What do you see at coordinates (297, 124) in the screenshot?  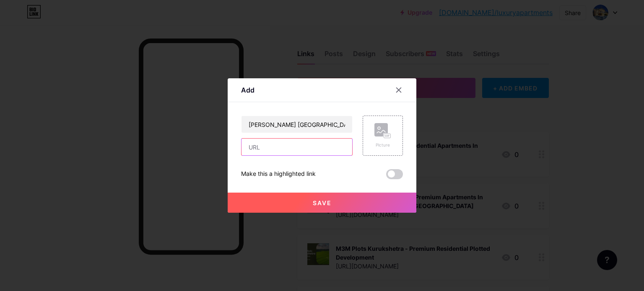 I see `input: Title` at bounding box center [297, 124].